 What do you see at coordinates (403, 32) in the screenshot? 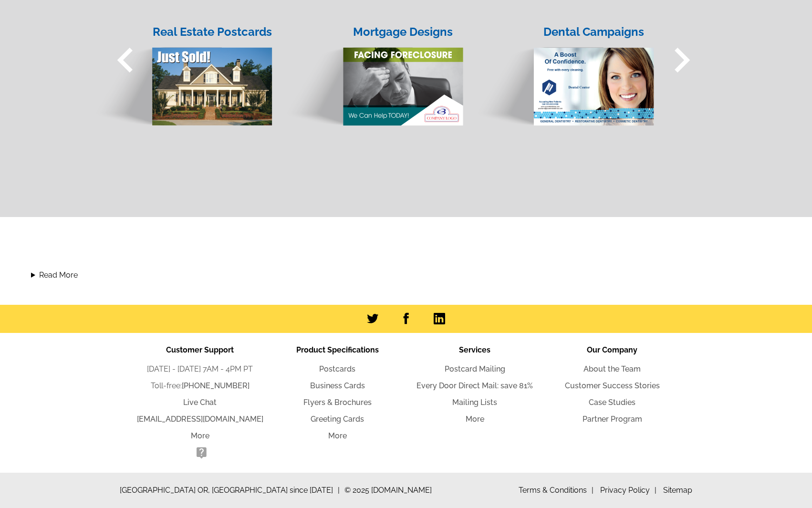
I see `div: Mortgage Designs` at bounding box center [403, 32].